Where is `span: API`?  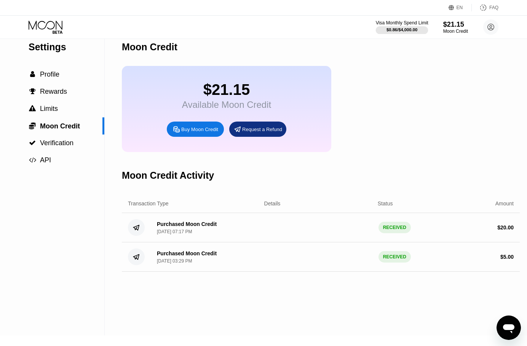 span: API is located at coordinates (45, 160).